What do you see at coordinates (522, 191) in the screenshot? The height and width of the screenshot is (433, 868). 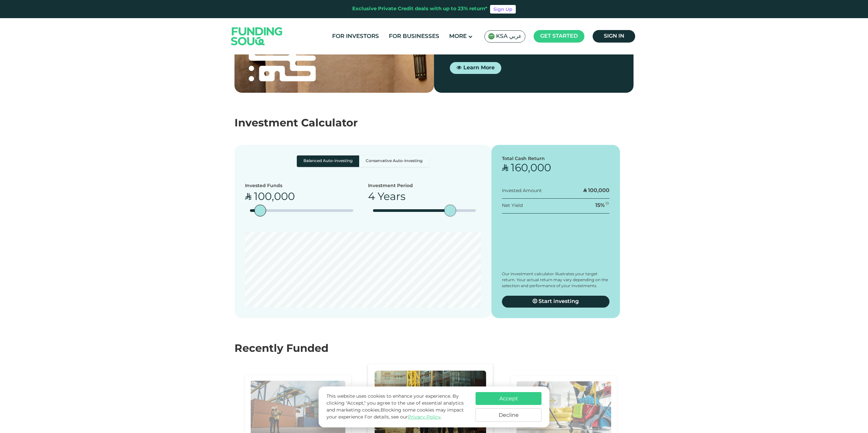 I see `div: Invested Amount` at bounding box center [522, 191].